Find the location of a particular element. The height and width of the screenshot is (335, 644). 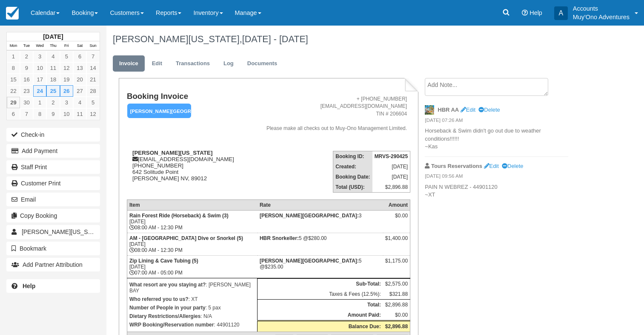

a: 16 is located at coordinates (26, 79).